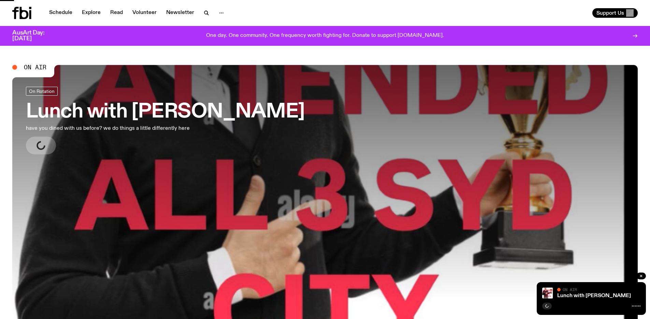 Image resolution: width=650 pixels, height=319 pixels. What do you see at coordinates (61, 13) in the screenshot?
I see `a: Schedule` at bounding box center [61, 13].